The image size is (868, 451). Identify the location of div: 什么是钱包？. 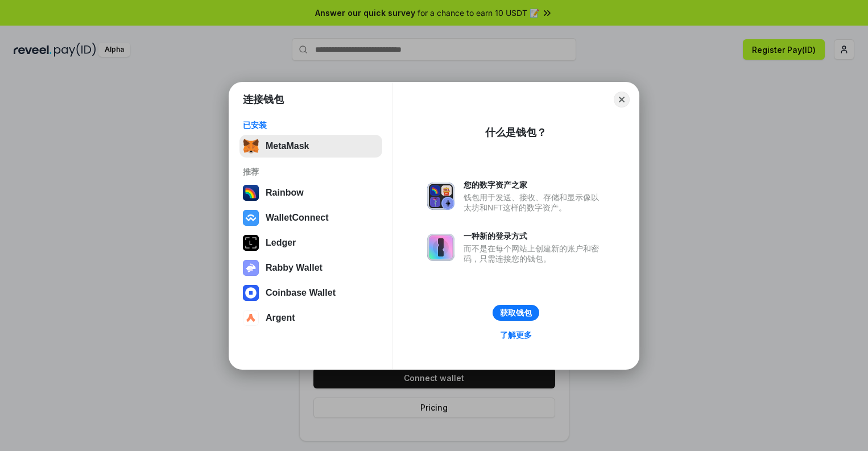
(516, 133).